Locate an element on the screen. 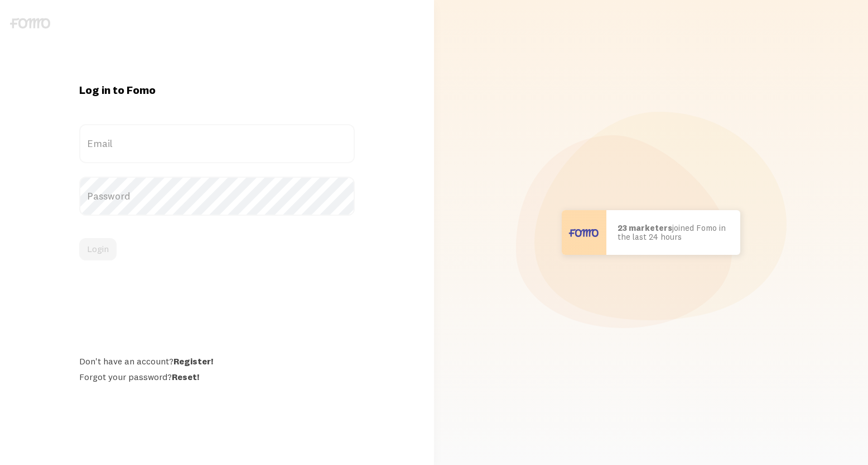 This screenshot has width=868, height=465. a: Register! is located at coordinates (193, 360).